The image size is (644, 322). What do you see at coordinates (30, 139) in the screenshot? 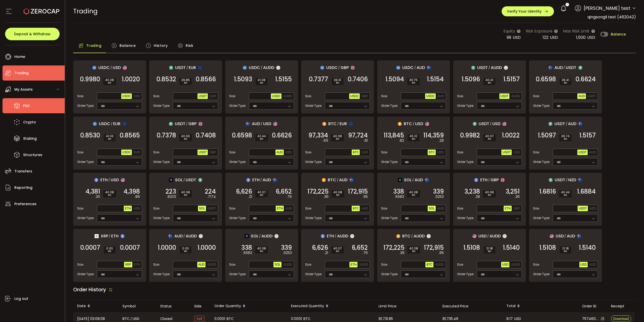
I see `span: Staking` at bounding box center [30, 139].